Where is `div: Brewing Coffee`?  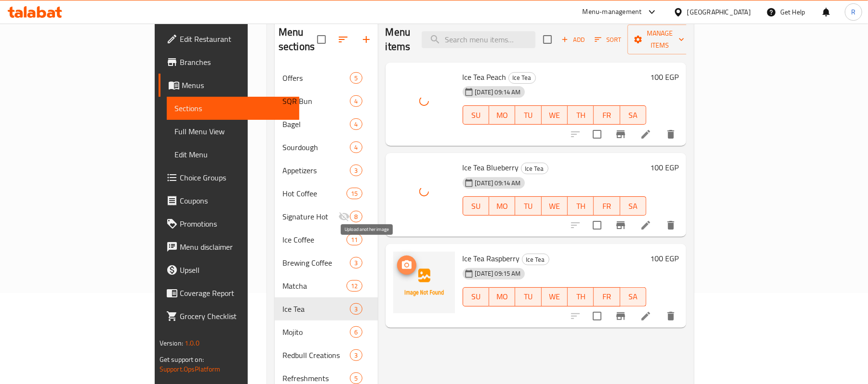 div: Brewing Coffee is located at coordinates (316, 263).